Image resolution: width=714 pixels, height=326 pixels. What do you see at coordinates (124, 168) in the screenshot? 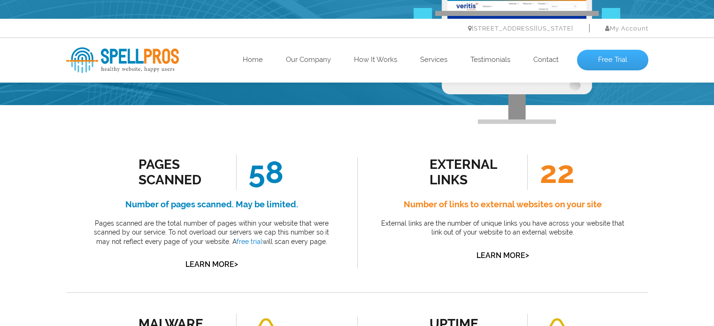
I see `h3: All Results?` at bounding box center [124, 168].